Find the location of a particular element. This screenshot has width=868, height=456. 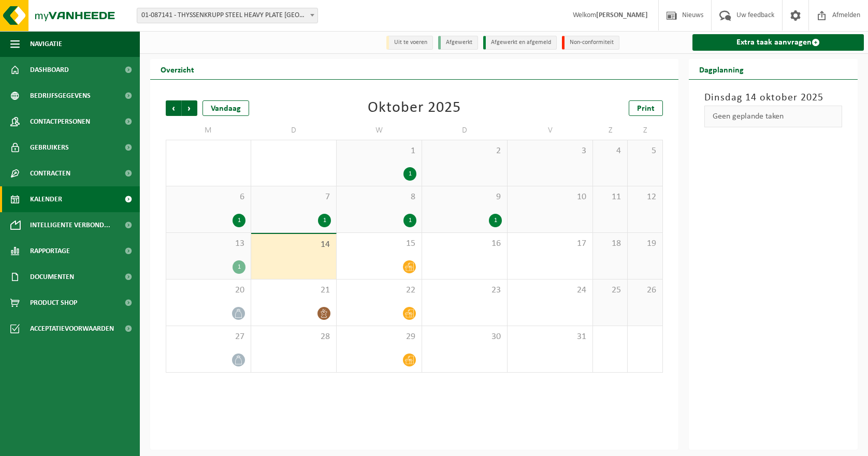

span: 25 is located at coordinates (610, 290).